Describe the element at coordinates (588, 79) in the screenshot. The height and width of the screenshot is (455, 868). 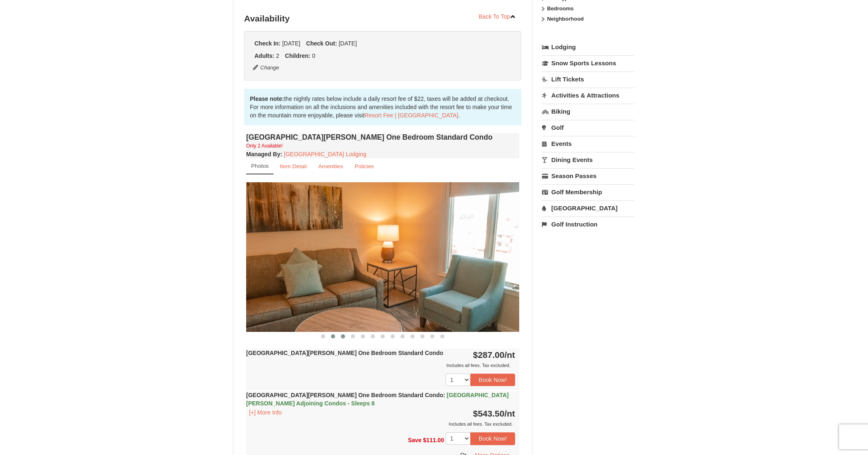
I see `a: Lift Tickets` at that location.